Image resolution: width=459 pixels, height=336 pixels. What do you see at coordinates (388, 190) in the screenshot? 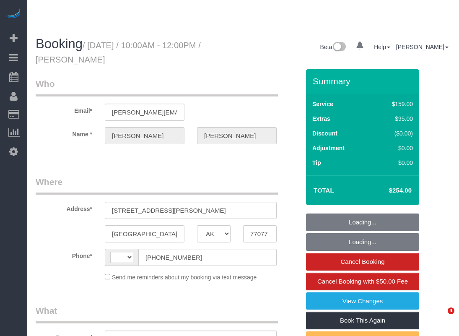
I see `h4: $254.00` at bounding box center [388, 190].